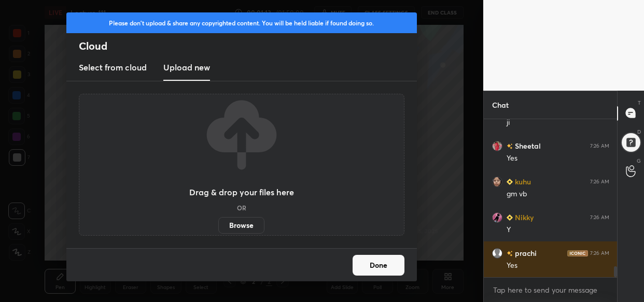 Image resolution: width=644 pixels, height=302 pixels. Describe the element at coordinates (558, 230) in the screenshot. I see `div: Y` at that location.